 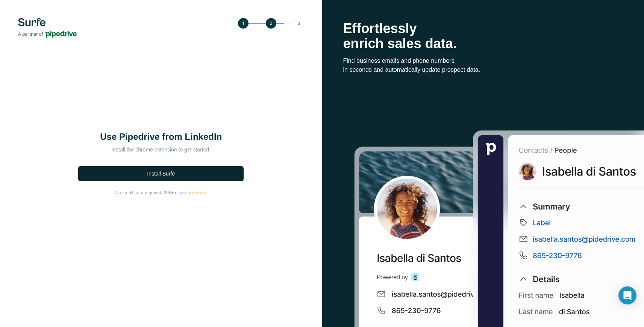 What do you see at coordinates (483, 29) in the screenshot?
I see `p: Effortlessly` at bounding box center [483, 29].